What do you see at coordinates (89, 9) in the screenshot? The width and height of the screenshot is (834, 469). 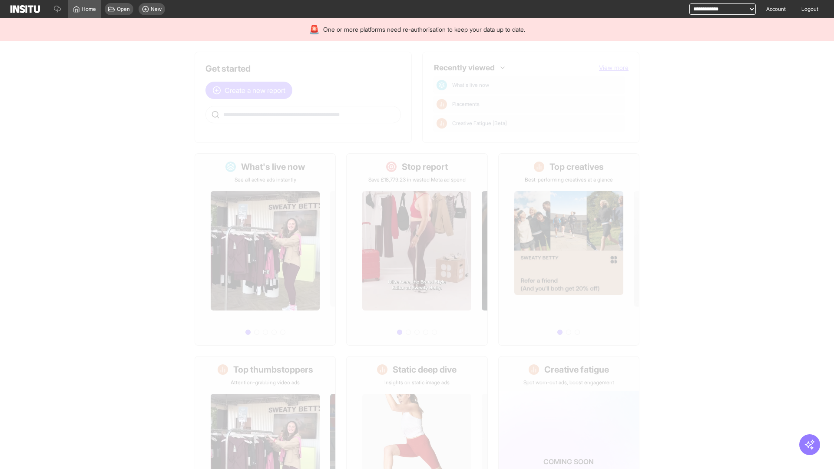 I see `span: Home` at bounding box center [89, 9].